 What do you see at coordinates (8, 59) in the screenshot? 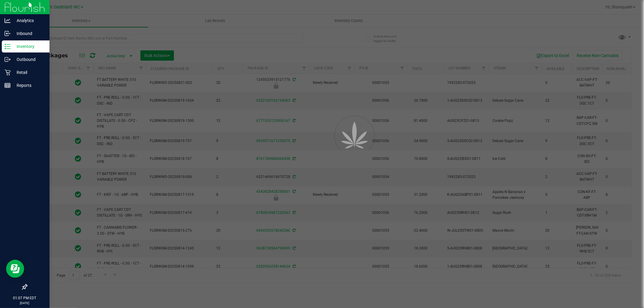
I see `inline-svg: Outbound` at bounding box center [8, 59].